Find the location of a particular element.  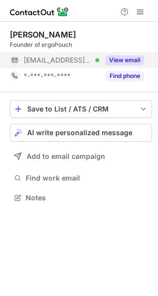

span: Add to email campaign is located at coordinates (66, 156).